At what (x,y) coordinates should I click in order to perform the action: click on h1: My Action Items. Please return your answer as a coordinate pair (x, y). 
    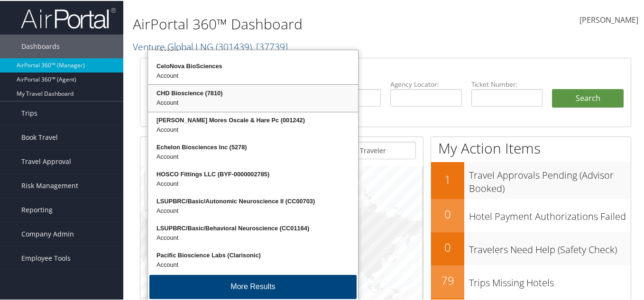
    Looking at the image, I should click on (531, 147).